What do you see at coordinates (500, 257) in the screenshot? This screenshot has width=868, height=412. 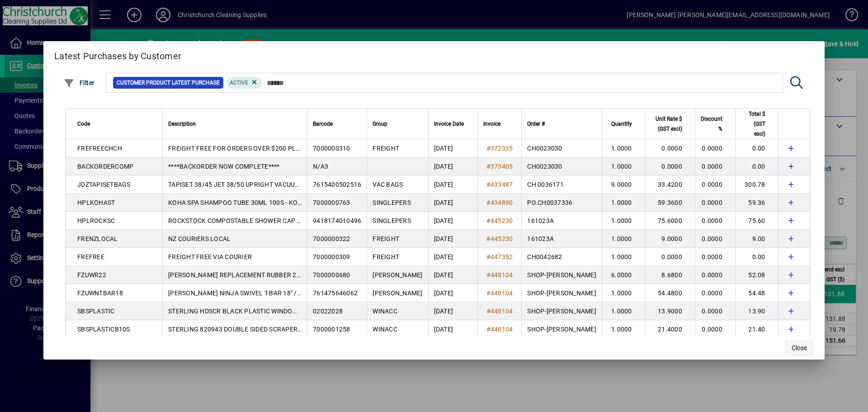 I see `a: #447352` at bounding box center [500, 257].